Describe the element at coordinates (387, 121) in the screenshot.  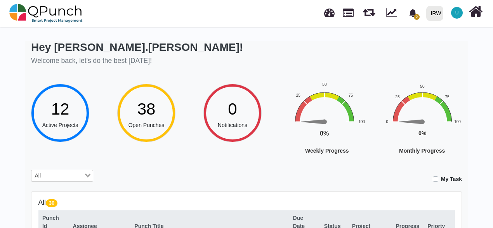
I see `text: 0` at that location.